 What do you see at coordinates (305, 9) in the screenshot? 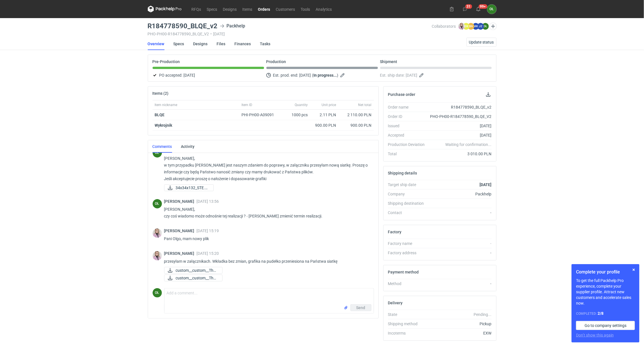
I see `a: Tools` at bounding box center [305, 9].